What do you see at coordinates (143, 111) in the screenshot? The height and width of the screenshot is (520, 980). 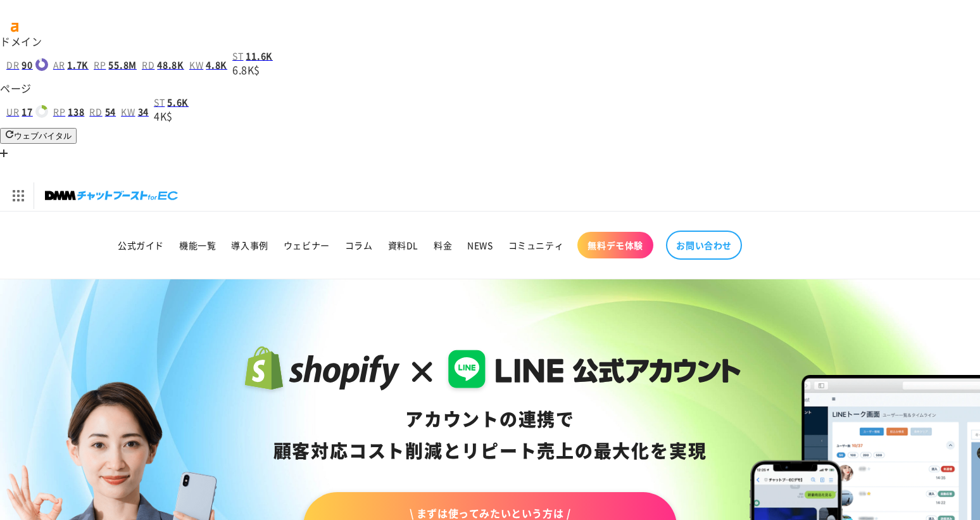 I see `span: 34` at bounding box center [143, 111].